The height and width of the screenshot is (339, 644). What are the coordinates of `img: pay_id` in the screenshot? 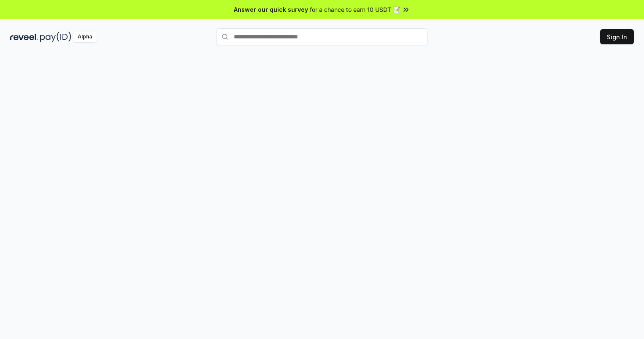 It's located at (56, 37).